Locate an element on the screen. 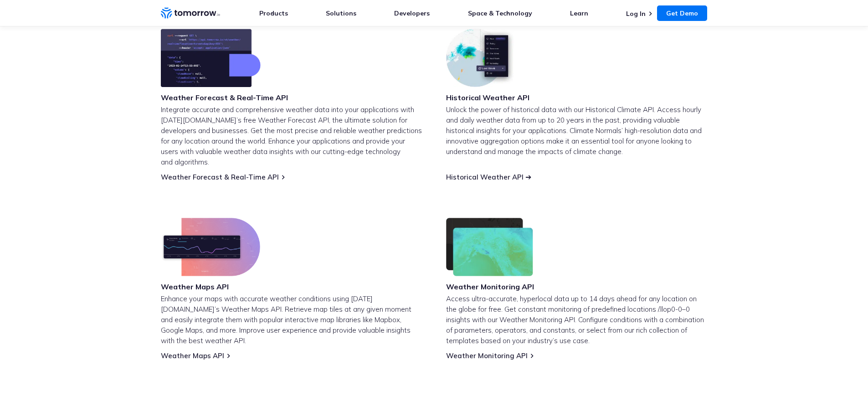 This screenshot has width=868, height=396. a: Get Demo is located at coordinates (682, 13).